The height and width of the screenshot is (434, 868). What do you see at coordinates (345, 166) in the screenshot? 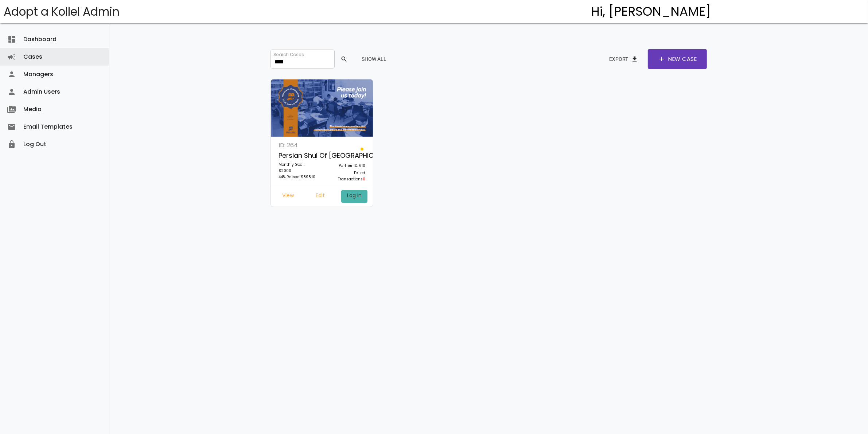
I see `p: Partner ID: 610` at bounding box center [345, 166].